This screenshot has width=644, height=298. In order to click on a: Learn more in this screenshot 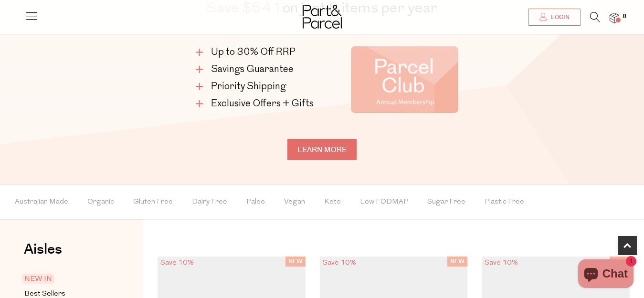, I will do `click(322, 149)`.